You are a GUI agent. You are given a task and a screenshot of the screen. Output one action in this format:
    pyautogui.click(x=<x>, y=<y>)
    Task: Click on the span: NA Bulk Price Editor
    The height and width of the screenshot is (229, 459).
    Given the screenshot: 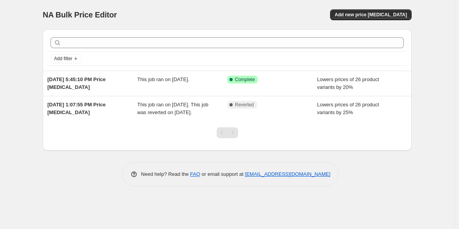 What is the action you would take?
    pyautogui.click(x=80, y=15)
    